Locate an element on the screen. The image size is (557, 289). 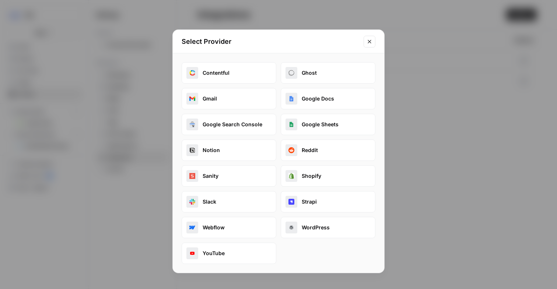
button: shopifyShopify is located at coordinates (328, 176).